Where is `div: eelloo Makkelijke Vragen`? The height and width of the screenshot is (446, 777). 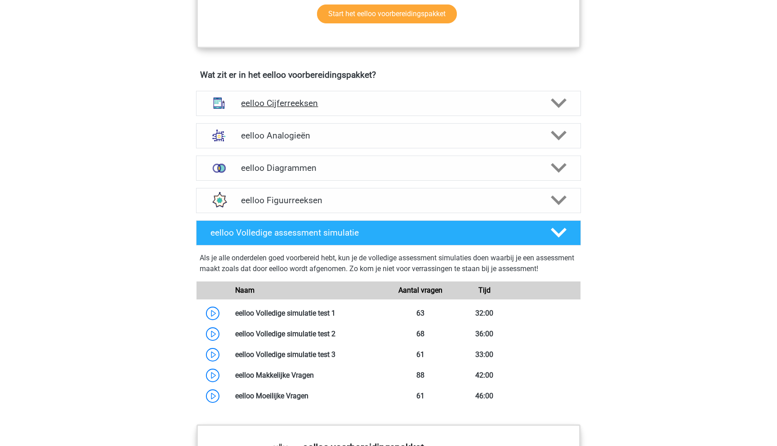 div: eelloo Makkelijke Vragen is located at coordinates (308, 375).